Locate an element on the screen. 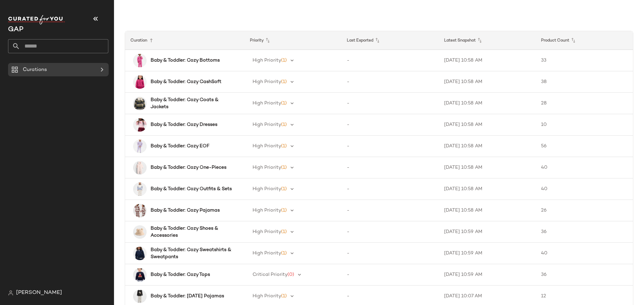  span: Curations is located at coordinates (35, 69).